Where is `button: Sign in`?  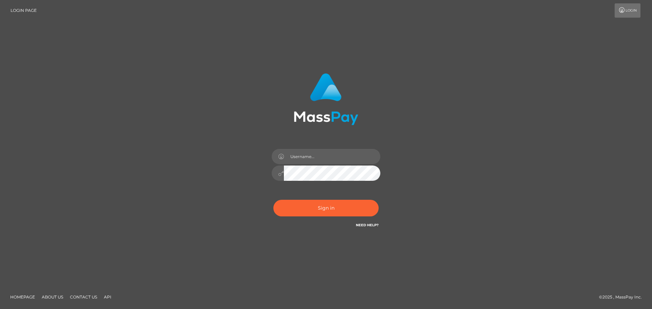 button: Sign in is located at coordinates (326, 208).